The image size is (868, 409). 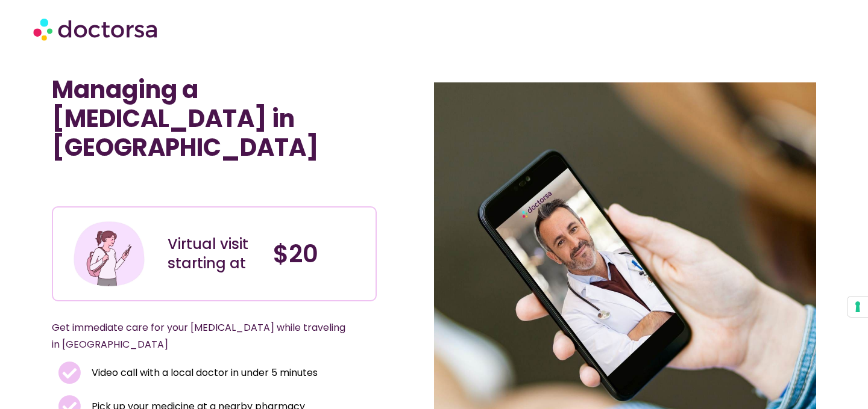 What do you see at coordinates (857, 307) in the screenshot?
I see `button: Your consent preferences for tracking technologies` at bounding box center [857, 307].